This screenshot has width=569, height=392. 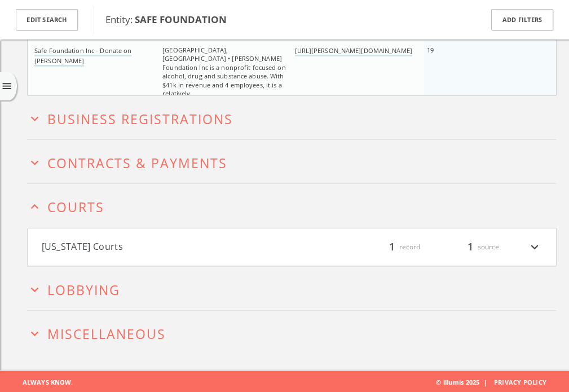 I want to click on span: Business Registrations, so click(x=140, y=119).